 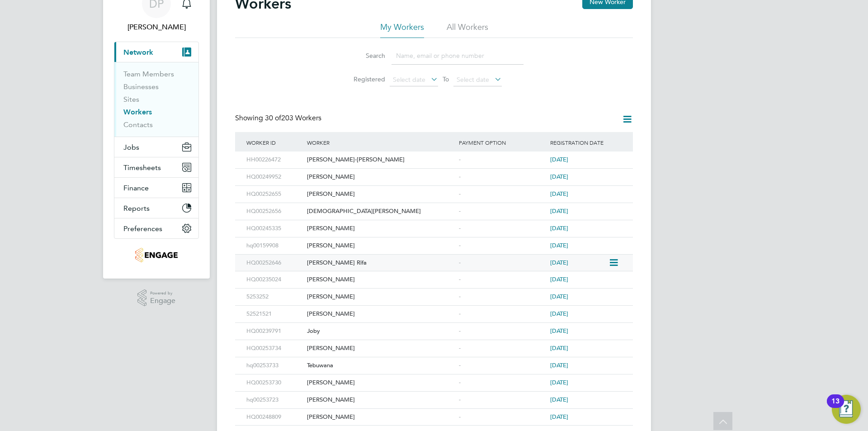 What do you see at coordinates (275, 246) in the screenshot?
I see `div: hq00159908` at bounding box center [275, 246].